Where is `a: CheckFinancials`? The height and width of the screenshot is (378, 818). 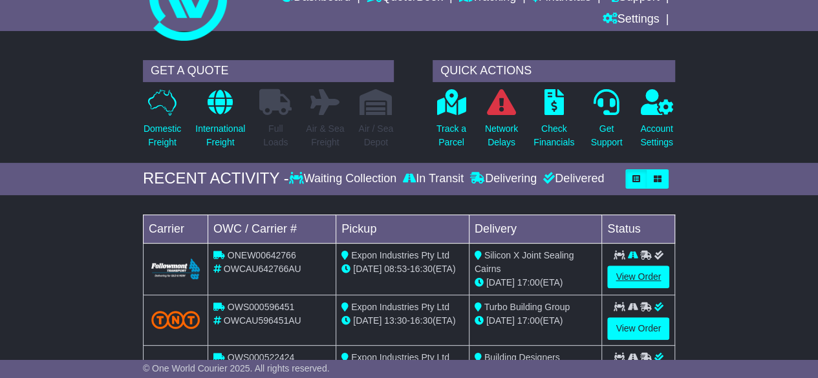 a: CheckFinancials is located at coordinates (553, 122).